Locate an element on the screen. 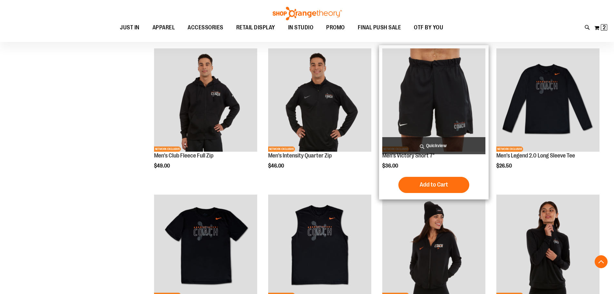  span: RETAIL DISPLAY is located at coordinates (256, 27).